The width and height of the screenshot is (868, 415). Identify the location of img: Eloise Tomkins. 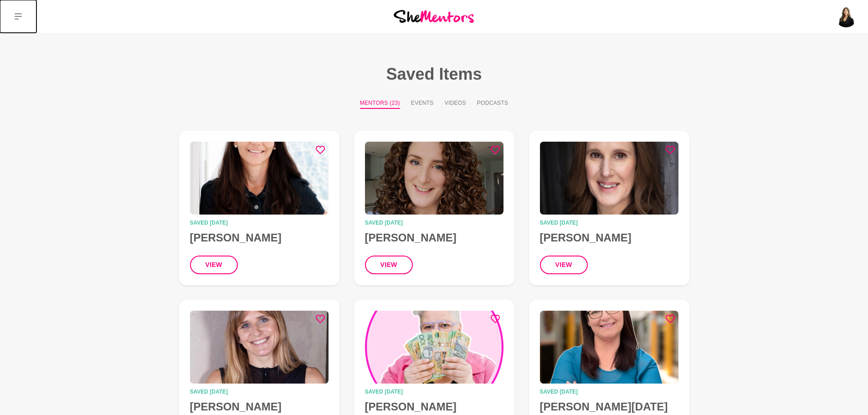
(434, 347).